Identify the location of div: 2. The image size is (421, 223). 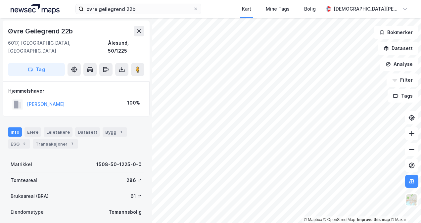
(24, 144).